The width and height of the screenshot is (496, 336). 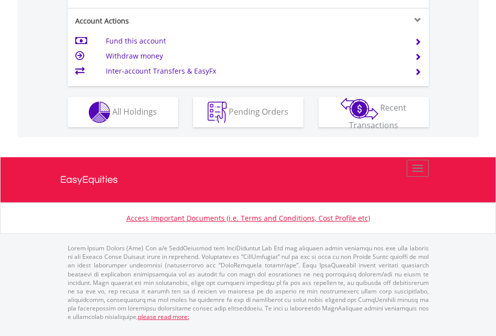 What do you see at coordinates (373, 112) in the screenshot?
I see `button: Recent Transactions` at bounding box center [373, 112].